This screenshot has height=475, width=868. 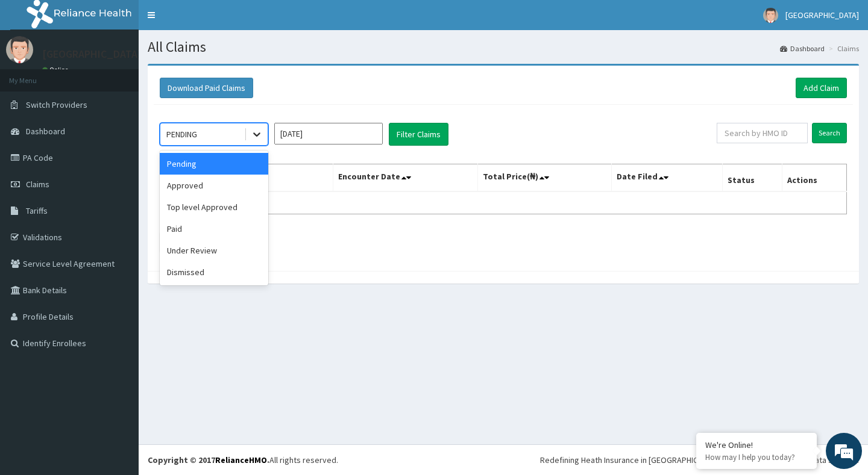 What do you see at coordinates (56, 104) in the screenshot?
I see `span: Switch Providers` at bounding box center [56, 104].